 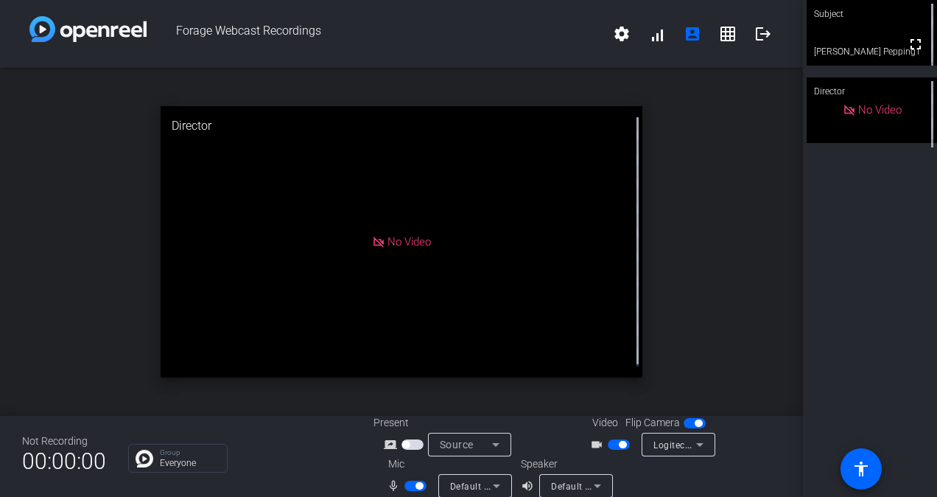 I want to click on mat-icon: logout, so click(x=763, y=34).